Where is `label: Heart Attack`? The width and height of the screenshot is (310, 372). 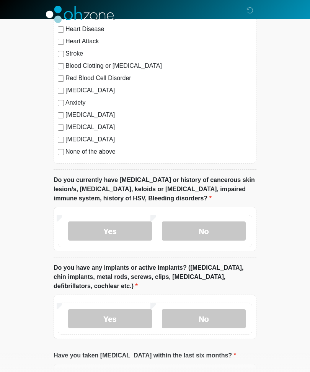
label: Heart Attack is located at coordinates (159, 41).